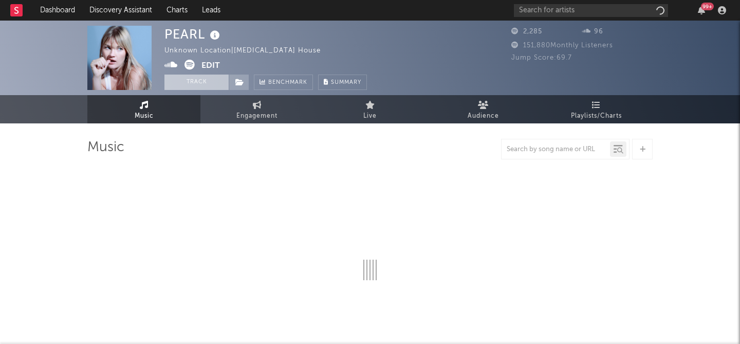 The width and height of the screenshot is (740, 344). Describe the element at coordinates (562, 45) in the screenshot. I see `span: 151,880 Monthly Listeners` at that location.